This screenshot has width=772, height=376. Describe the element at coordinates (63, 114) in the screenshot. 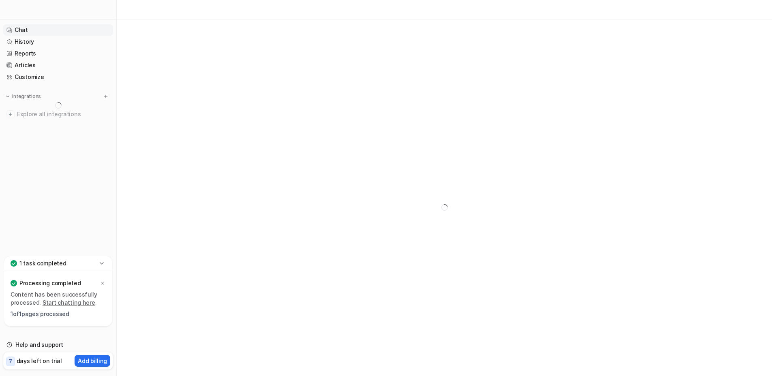

I see `span: Explore all integrations` at that location.